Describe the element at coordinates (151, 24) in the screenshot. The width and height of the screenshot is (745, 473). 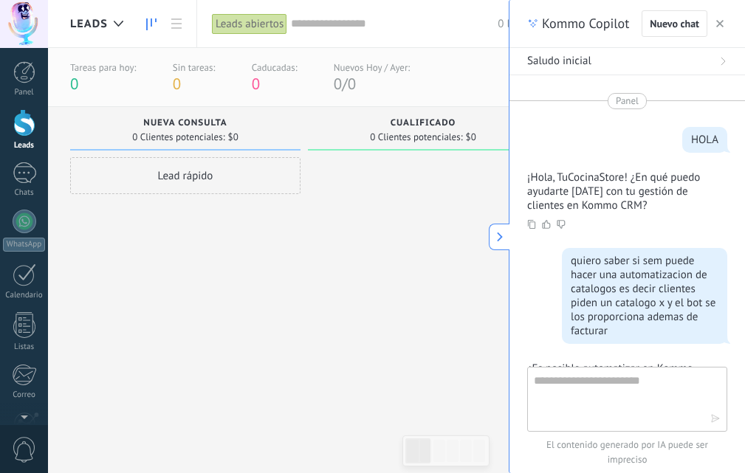
I see `a: Leads` at that location.